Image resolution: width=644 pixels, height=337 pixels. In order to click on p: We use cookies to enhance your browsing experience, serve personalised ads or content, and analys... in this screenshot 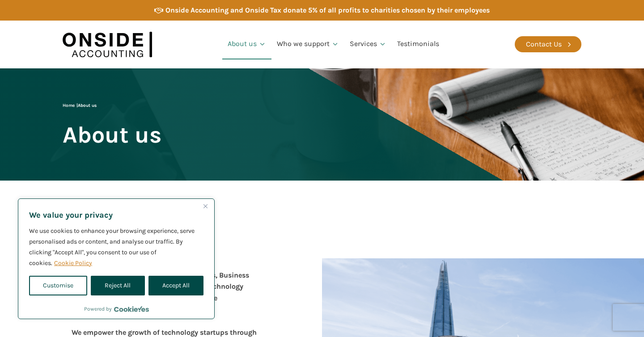, I will do `click(117, 247)`.